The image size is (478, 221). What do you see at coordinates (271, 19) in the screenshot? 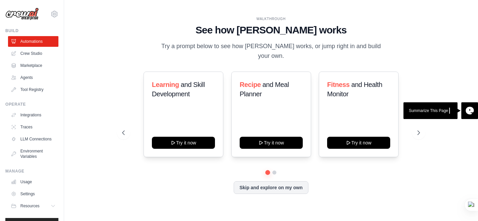
I see `div: WALKTHROUGH` at bounding box center [271, 19].